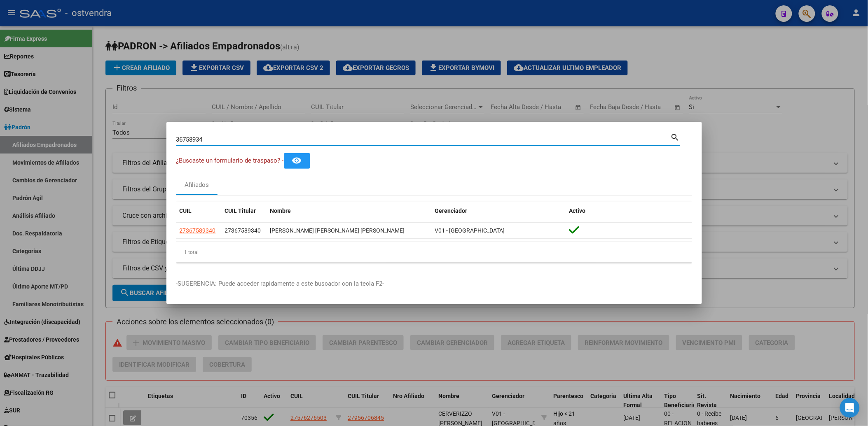 Image resolution: width=868 pixels, height=426 pixels. Describe the element at coordinates (451, 211) in the screenshot. I see `span: Gerenciador` at that location.